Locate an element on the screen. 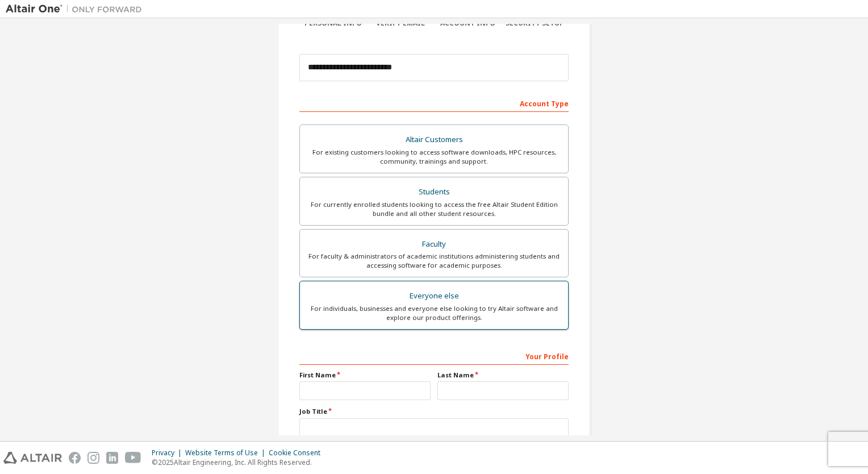 This screenshot has width=868, height=474. img: altair_logo.svg is located at coordinates (32, 458).